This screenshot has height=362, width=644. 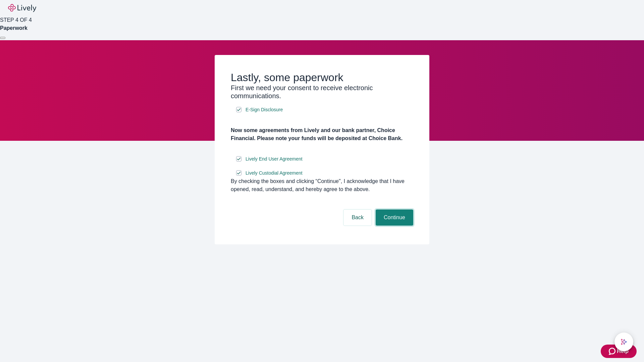 What do you see at coordinates (264, 110) in the screenshot?
I see `span: E-Sign Disclosure` at bounding box center [264, 110].